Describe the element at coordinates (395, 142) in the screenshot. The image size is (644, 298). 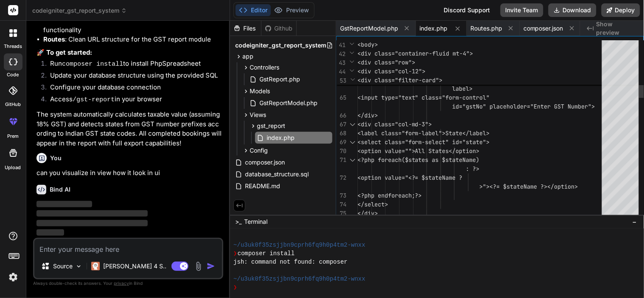
I see `span: <select class="form-se` at that location.